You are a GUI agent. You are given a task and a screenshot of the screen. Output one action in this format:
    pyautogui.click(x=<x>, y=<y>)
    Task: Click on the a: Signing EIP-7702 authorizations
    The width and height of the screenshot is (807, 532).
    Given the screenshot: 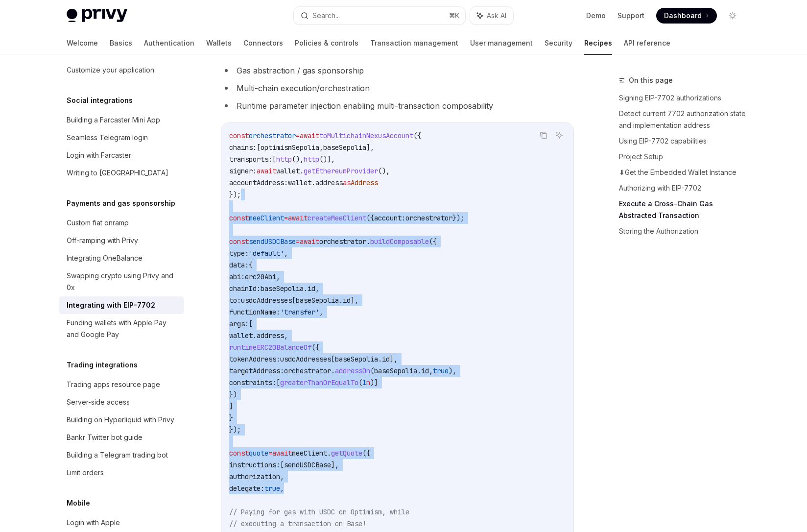 What is the action you would take?
    pyautogui.click(x=684, y=98)
    